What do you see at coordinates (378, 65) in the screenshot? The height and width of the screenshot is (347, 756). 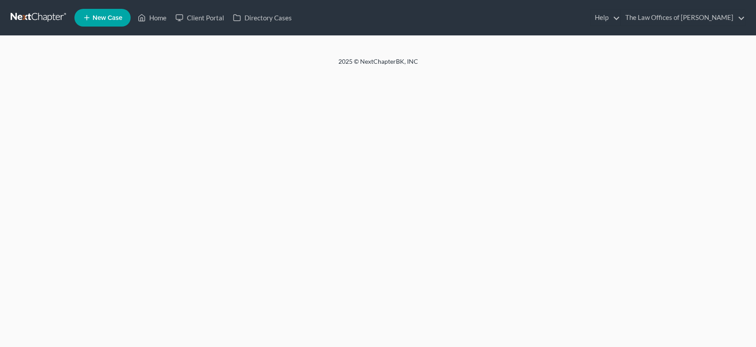 I see `div: 2025 © NextChapterBK, INC` at bounding box center [378, 65].